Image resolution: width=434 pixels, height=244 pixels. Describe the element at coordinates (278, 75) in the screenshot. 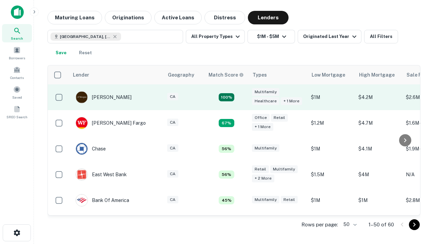

I see `th: Types` at that location.